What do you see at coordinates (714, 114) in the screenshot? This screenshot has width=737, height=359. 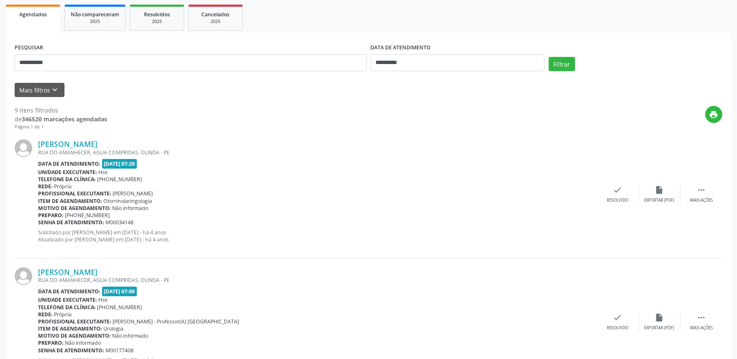 I see `button: print` at bounding box center [714, 114].